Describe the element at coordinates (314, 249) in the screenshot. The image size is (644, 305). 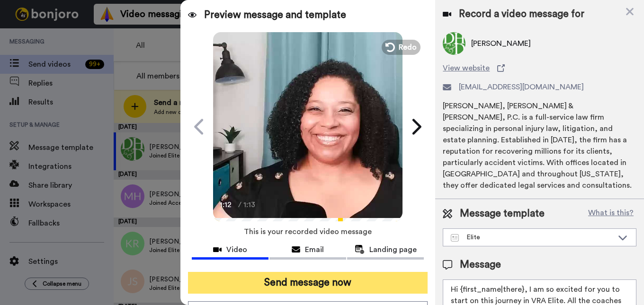
I see `span: Email` at that location.